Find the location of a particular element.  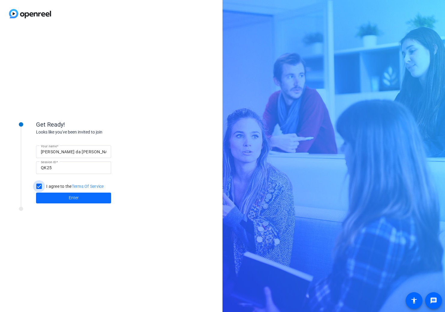

a: Terms Of Service is located at coordinates (88, 186).